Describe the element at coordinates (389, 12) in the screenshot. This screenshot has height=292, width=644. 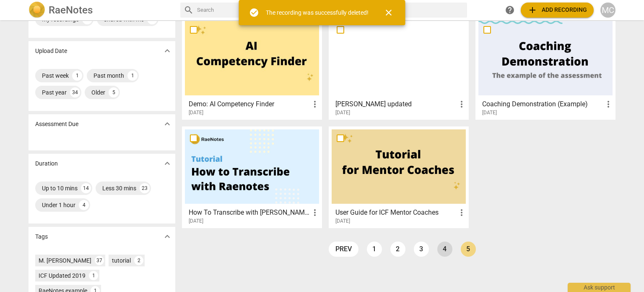
I see `button: Close` at that location.